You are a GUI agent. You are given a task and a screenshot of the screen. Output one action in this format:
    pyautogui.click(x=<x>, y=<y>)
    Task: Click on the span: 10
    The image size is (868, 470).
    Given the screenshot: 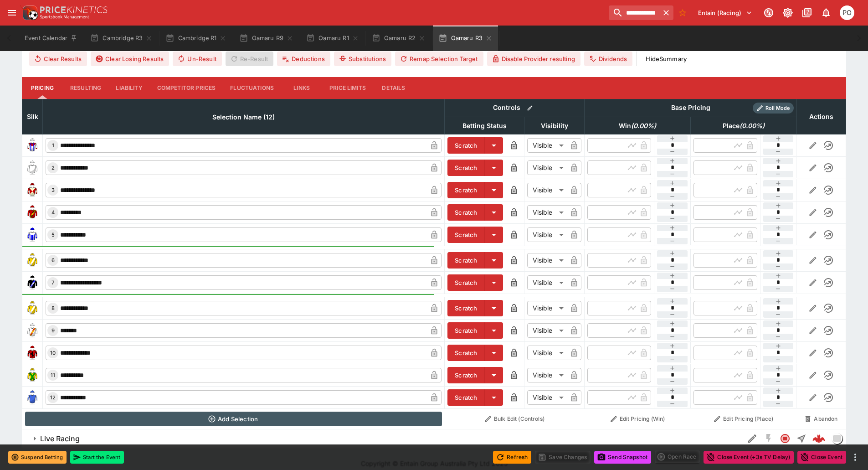 What is the action you would take?
    pyautogui.click(x=53, y=353)
    